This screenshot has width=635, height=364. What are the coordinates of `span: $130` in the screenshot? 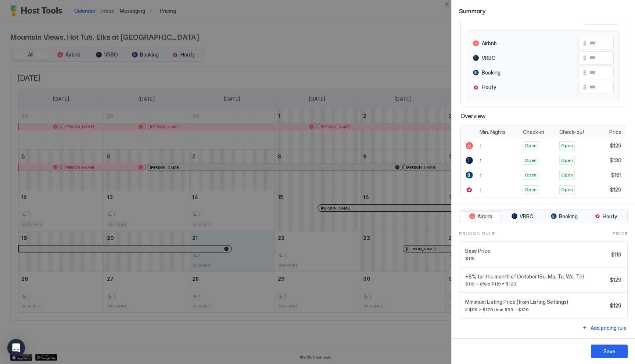 It's located at (616, 160).